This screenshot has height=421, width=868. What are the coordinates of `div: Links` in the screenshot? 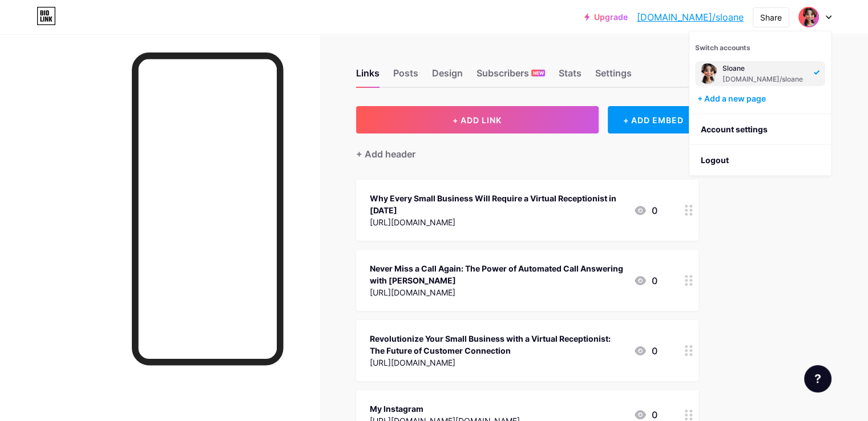 It's located at (368, 76).